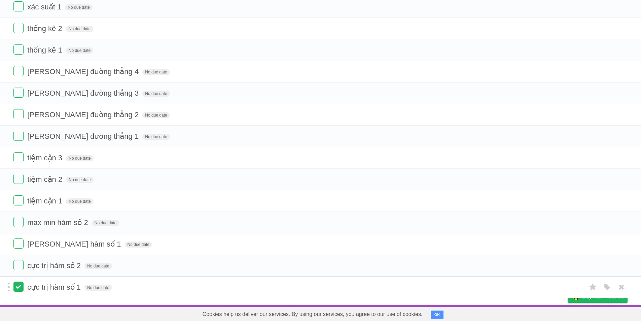  Describe the element at coordinates (45, 7) in the screenshot. I see `span: xác suất 1` at that location.